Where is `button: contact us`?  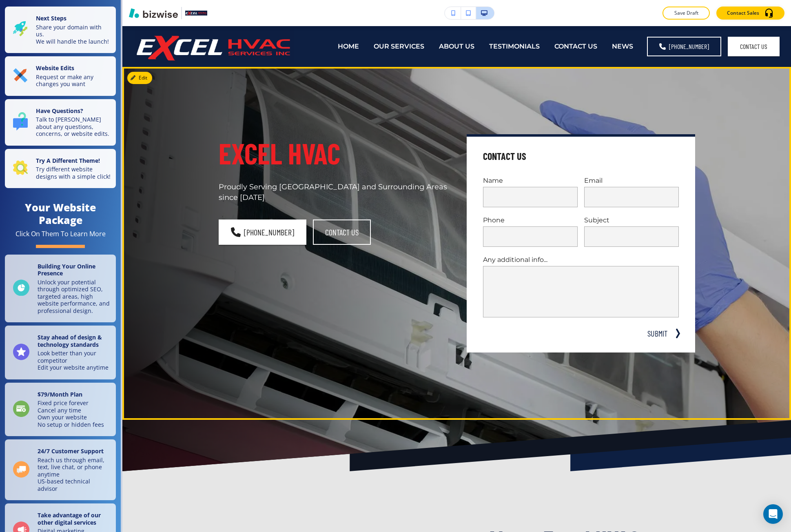 button: contact us is located at coordinates (342, 232).